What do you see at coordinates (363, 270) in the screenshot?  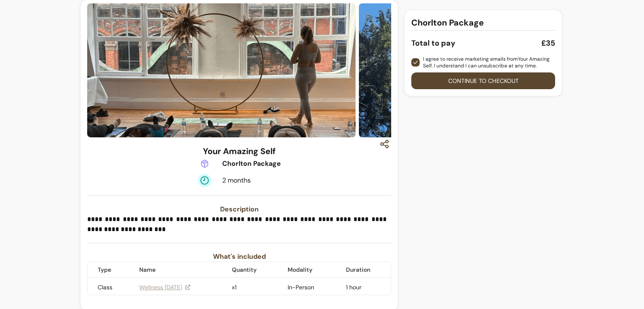 I see `th: Duration` at bounding box center [363, 270].